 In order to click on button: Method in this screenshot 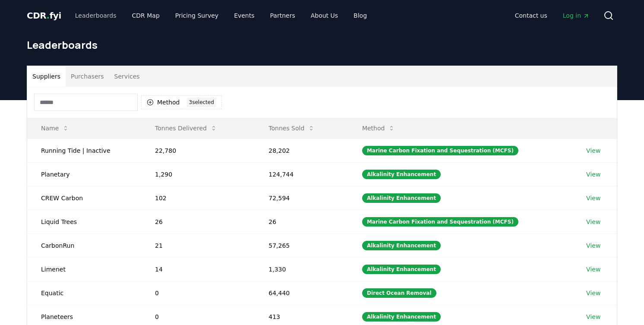, I will do `click(379, 128)`.